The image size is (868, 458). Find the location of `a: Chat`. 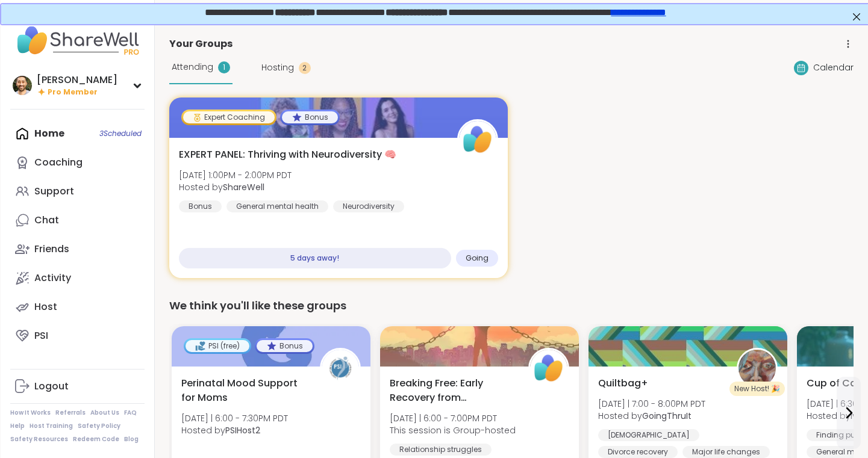

a: Chat is located at coordinates (77, 220).